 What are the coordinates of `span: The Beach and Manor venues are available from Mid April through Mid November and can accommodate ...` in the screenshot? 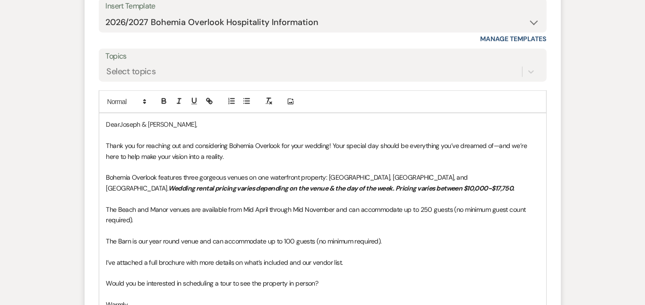 It's located at (317, 214).